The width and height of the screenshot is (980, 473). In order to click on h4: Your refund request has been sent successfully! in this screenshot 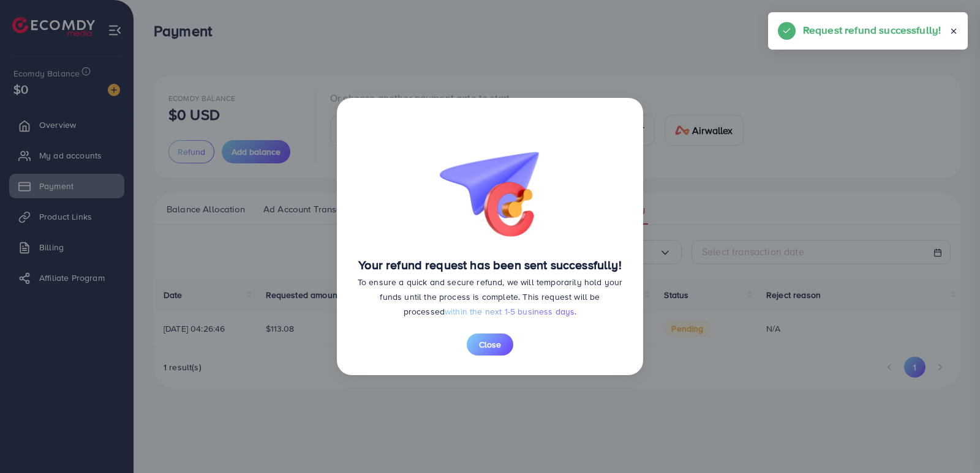, I will do `click(490, 265)`.